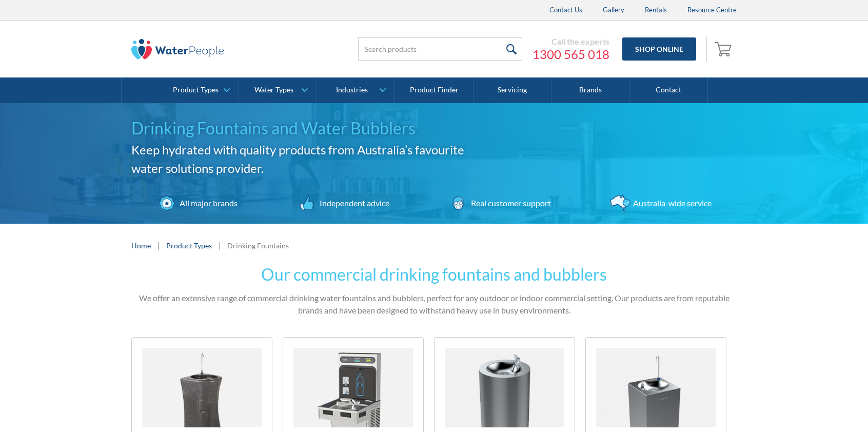 This screenshot has width=868, height=432. What do you see at coordinates (513, 90) in the screenshot?
I see `a: Servicing` at bounding box center [513, 90].